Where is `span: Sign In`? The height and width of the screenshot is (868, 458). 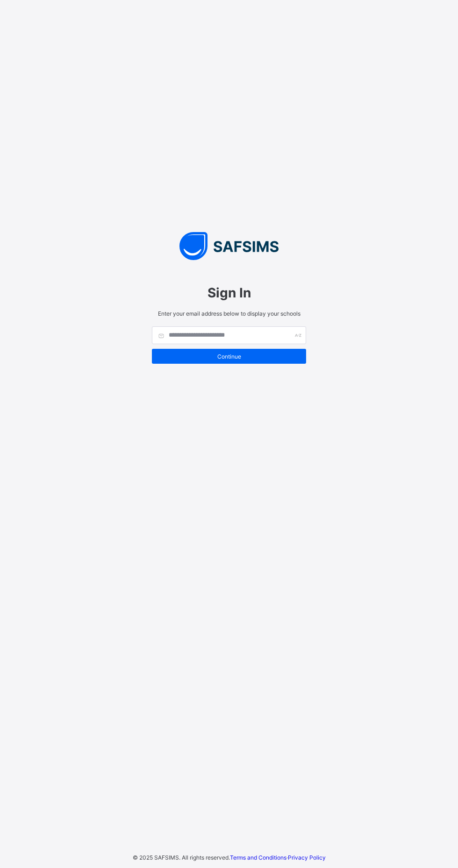 span: Sign In is located at coordinates (229, 293).